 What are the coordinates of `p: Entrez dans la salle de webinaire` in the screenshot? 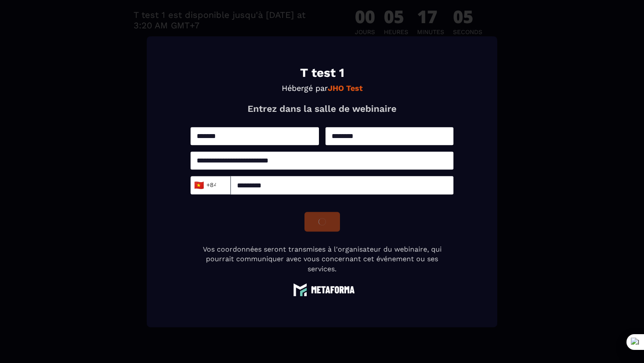 It's located at (322, 108).